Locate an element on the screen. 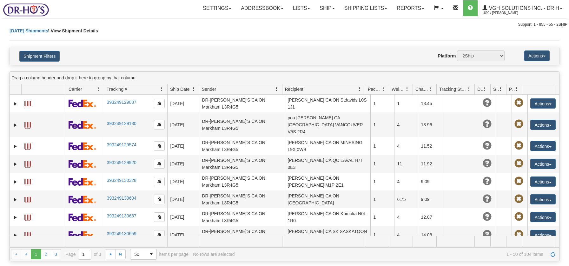 The width and height of the screenshot is (569, 266). a: 393249129130 is located at coordinates (121, 123).